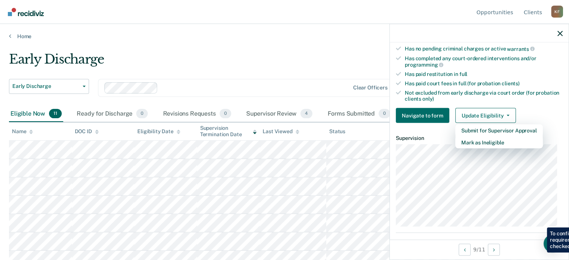 The height and width of the screenshot is (260, 569). Describe the element at coordinates (499, 136) in the screenshot. I see `div: Dropdown Menu` at that location.